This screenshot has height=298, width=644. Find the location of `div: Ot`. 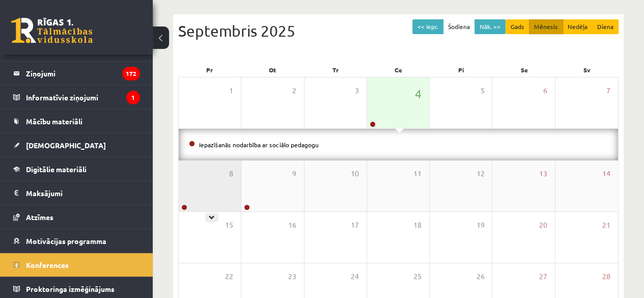

div: Ot is located at coordinates (273, 70).